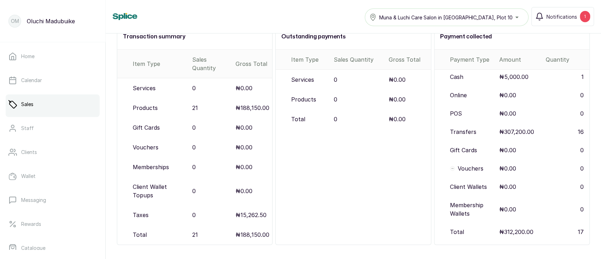  Describe the element at coordinates (521, 60) in the screenshot. I see `p: Amount` at that location.